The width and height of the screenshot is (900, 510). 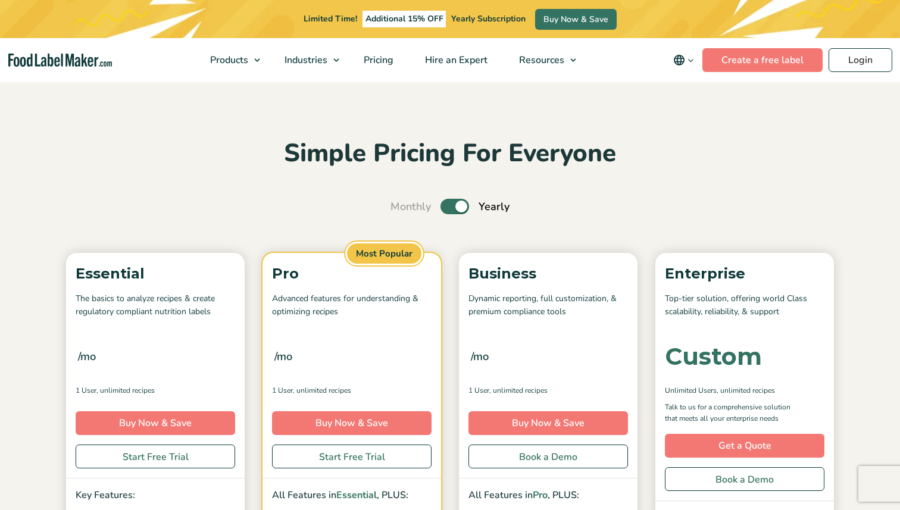 What do you see at coordinates (411, 207) in the screenshot?
I see `span: Monthly` at bounding box center [411, 207].